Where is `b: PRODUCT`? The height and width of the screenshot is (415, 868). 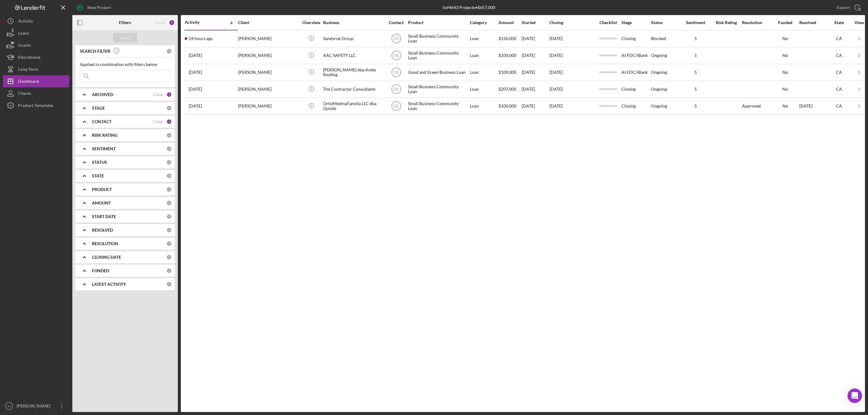
b: PRODUCT is located at coordinates (102, 190).